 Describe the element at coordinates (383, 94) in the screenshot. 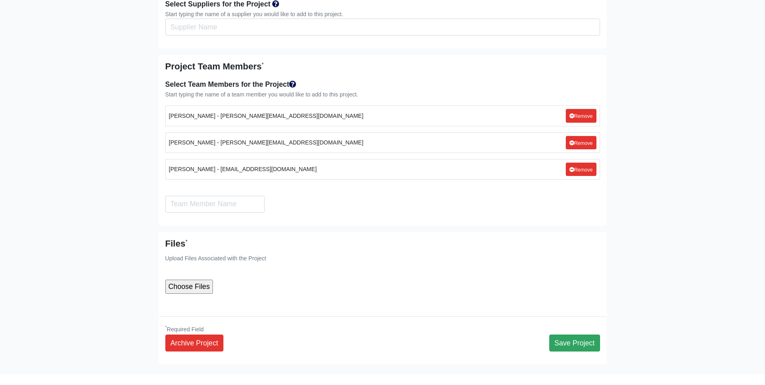

I see `div: Start typing the name of a team member you would like to add to this project.` at that location.